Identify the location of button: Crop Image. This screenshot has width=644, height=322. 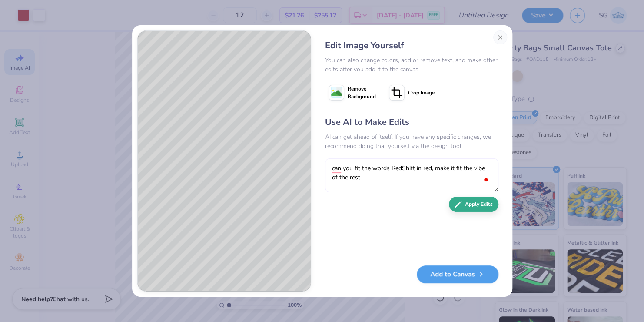
(413, 93).